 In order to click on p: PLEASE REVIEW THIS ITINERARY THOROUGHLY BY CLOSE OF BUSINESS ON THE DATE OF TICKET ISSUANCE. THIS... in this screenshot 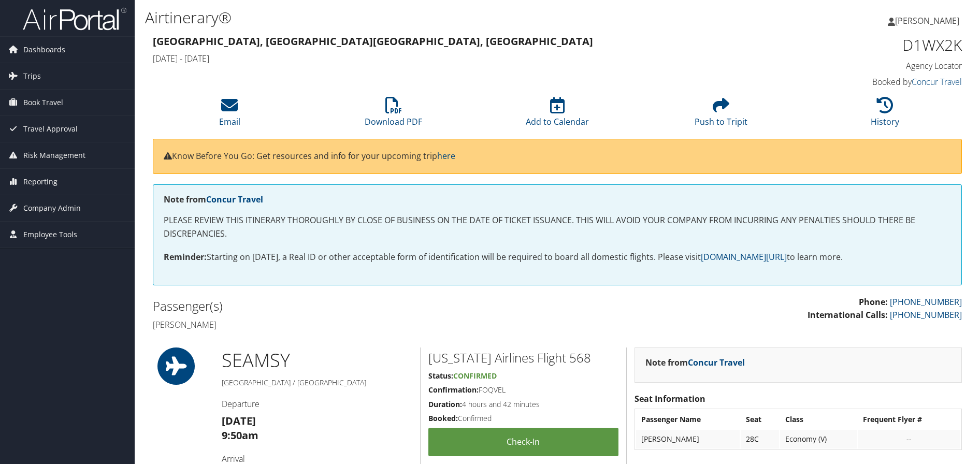, I will do `click(557, 227)`.